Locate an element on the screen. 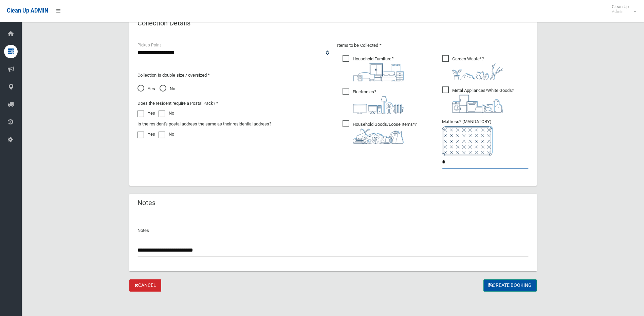 The image size is (644, 316). span: Clean Up is located at coordinates (622, 9).